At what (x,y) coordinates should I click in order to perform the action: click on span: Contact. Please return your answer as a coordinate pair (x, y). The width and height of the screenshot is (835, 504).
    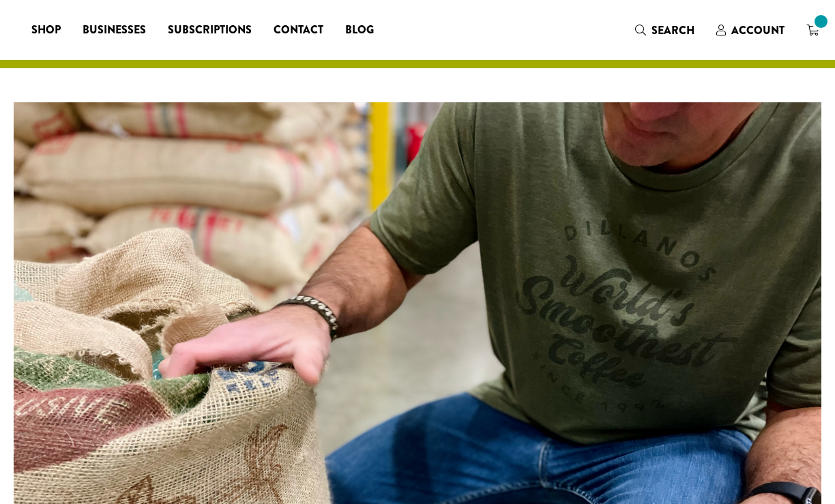
    Looking at the image, I should click on (298, 30).